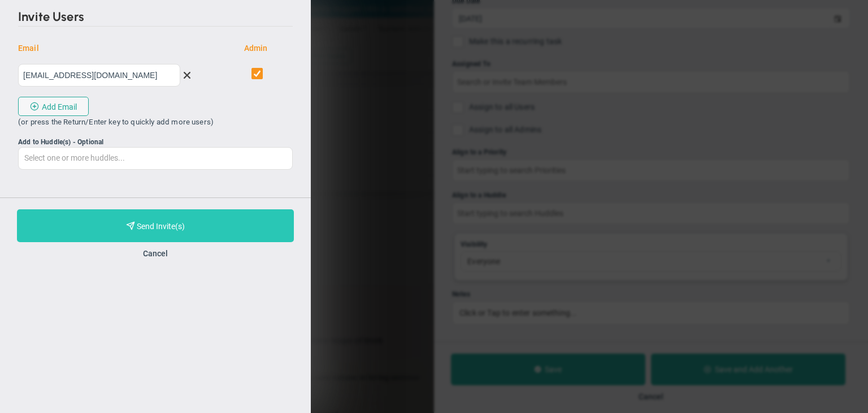 This screenshot has width=868, height=413. What do you see at coordinates (156, 17) in the screenshot?
I see `h2: Invite Users` at bounding box center [156, 17].